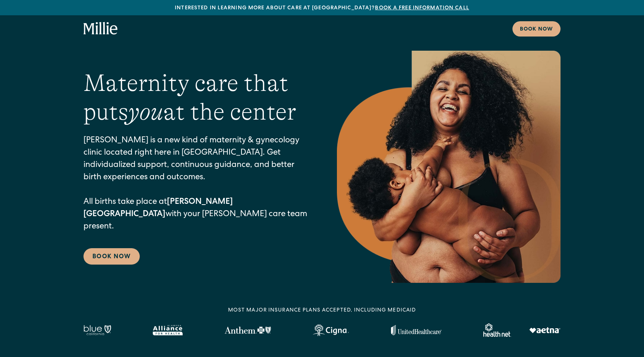 The height and width of the screenshot is (357, 644). What do you see at coordinates (330, 330) in the screenshot?
I see `img: Cigna logo` at bounding box center [330, 330].